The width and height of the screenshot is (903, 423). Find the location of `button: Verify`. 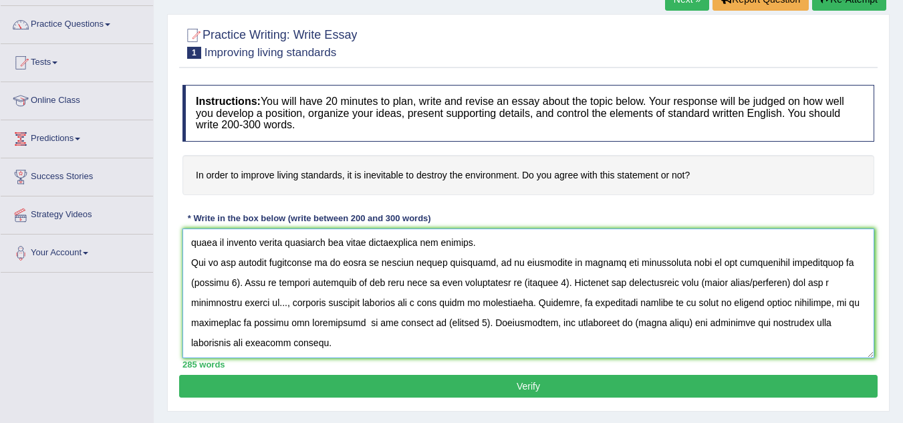

button: Verify is located at coordinates (528, 386).